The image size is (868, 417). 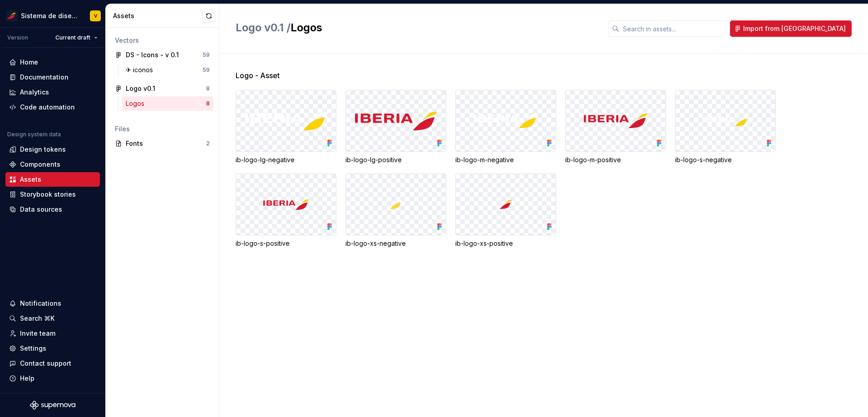 What do you see at coordinates (33, 348) in the screenshot?
I see `div: Settings` at bounding box center [33, 348].